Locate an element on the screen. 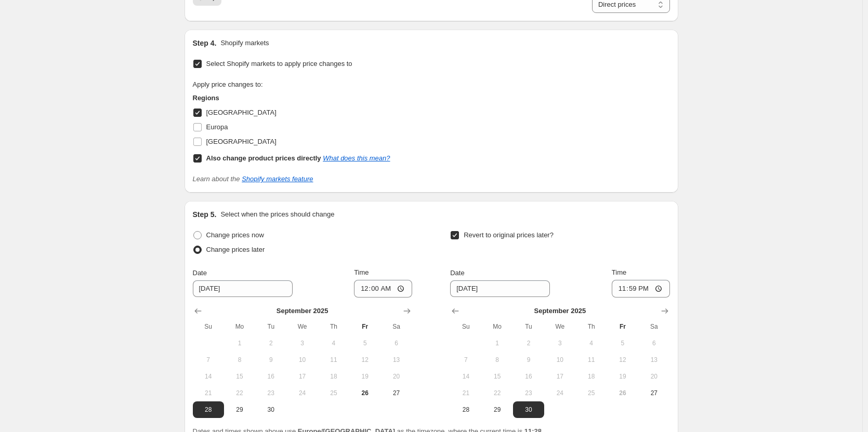 The image size is (868, 432). span: 22 is located at coordinates (497, 393).